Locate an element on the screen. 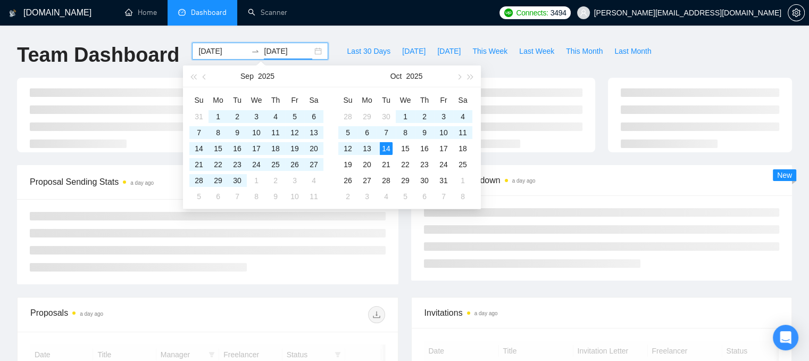  div: 16 is located at coordinates (425, 148).